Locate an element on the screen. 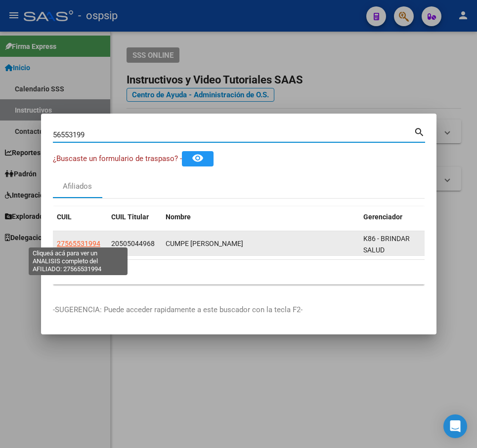  div: 1 total is located at coordinates (239, 272).